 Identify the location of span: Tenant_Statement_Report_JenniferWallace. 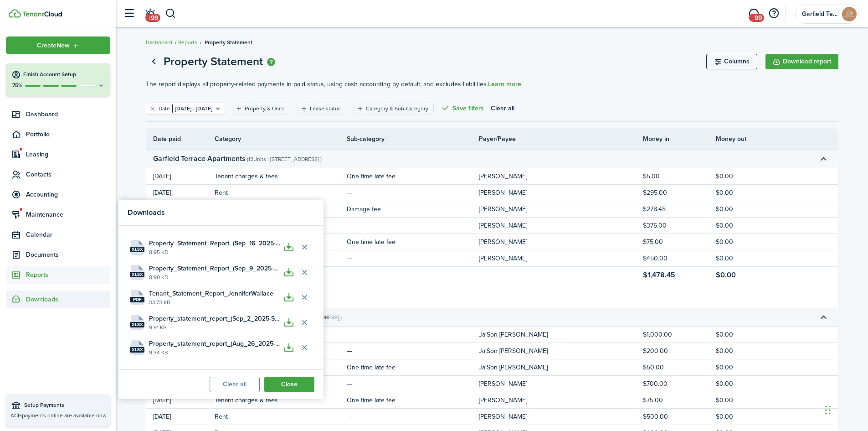
(211, 293).